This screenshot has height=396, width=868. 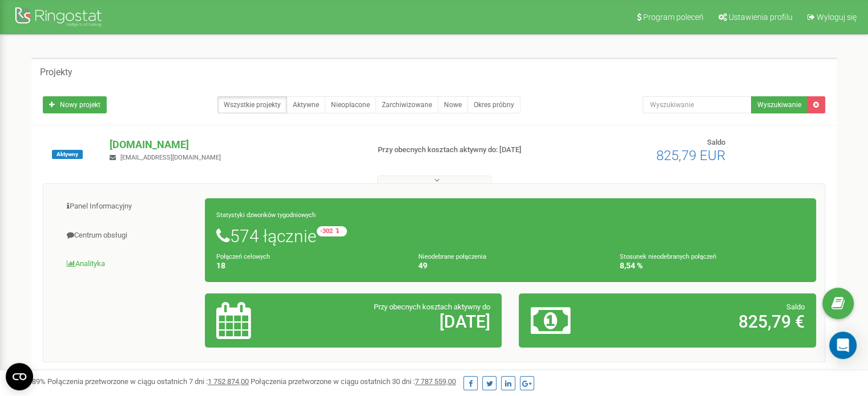 What do you see at coordinates (435, 382) in the screenshot?
I see `u: 7 787 559,00` at bounding box center [435, 382].